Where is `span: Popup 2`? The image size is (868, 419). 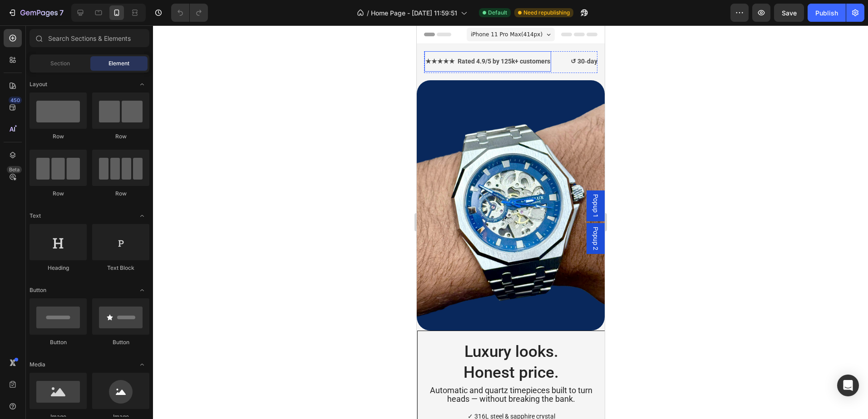
span: Popup 2 is located at coordinates (179, 213).